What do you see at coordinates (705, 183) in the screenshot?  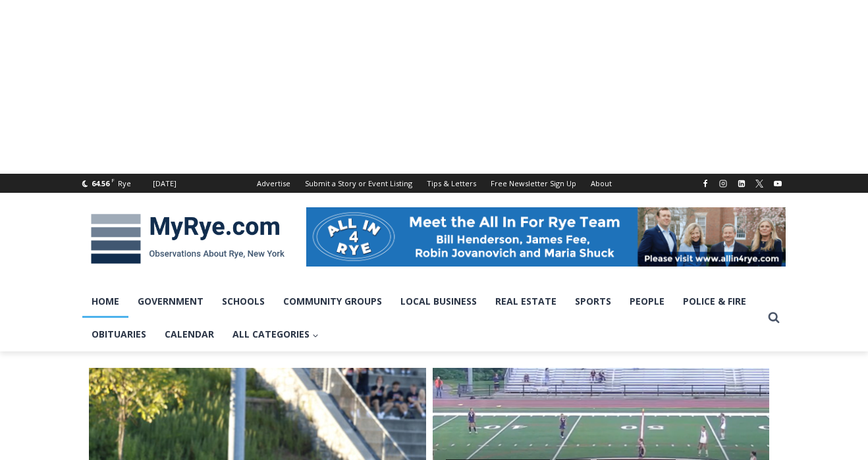 I see `a: Facebook` at bounding box center [705, 183].